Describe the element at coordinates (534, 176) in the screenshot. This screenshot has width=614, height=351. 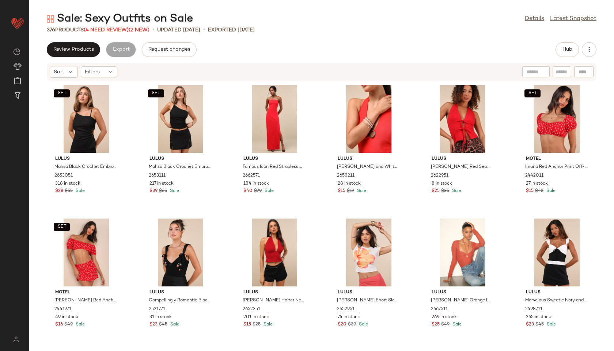
I see `span: 2442011` at that location.